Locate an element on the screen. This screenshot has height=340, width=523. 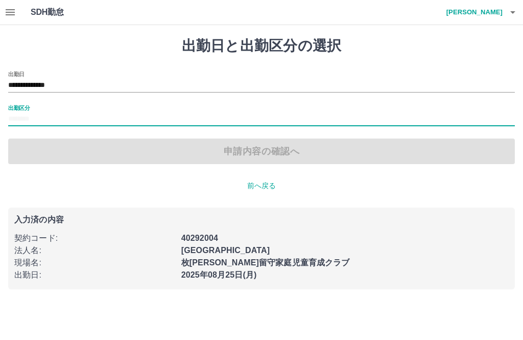
h1: 出勤日と出勤区分の選択 is located at coordinates (262, 46).